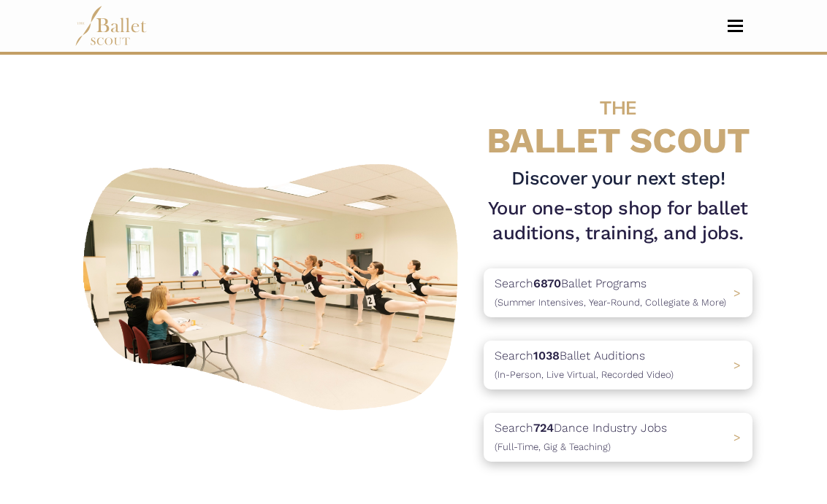  I want to click on span: (Summer Intensives, Year-Round, Collegiate & More), so click(610, 302).